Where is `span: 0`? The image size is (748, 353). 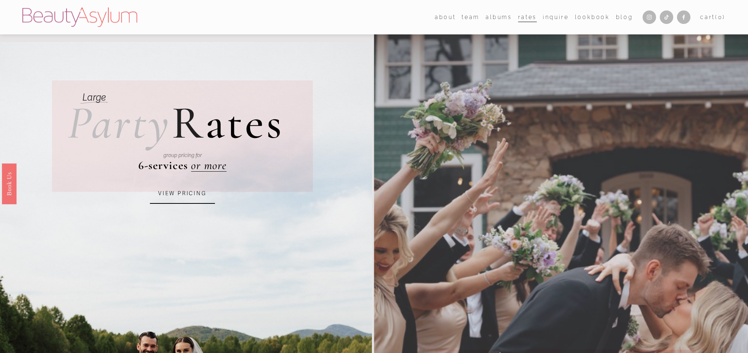 span: 0 is located at coordinates (721, 17).